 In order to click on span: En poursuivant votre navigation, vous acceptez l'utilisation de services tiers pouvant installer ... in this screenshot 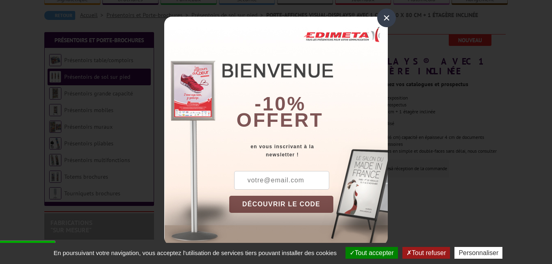, I will do `click(195, 253)`.